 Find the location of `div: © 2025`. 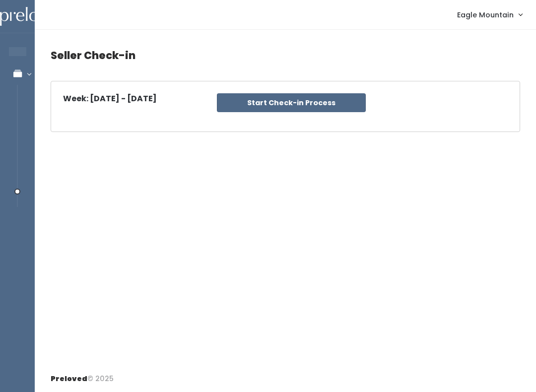

div: © 2025 is located at coordinates (82, 375).